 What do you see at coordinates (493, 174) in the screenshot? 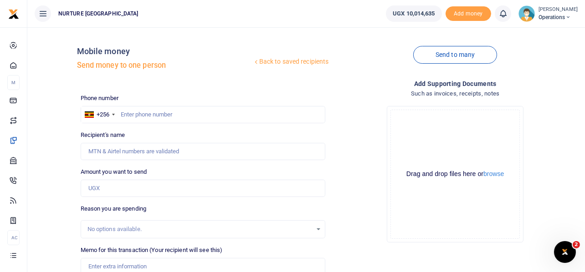
I see `button: browse` at bounding box center [493, 174].